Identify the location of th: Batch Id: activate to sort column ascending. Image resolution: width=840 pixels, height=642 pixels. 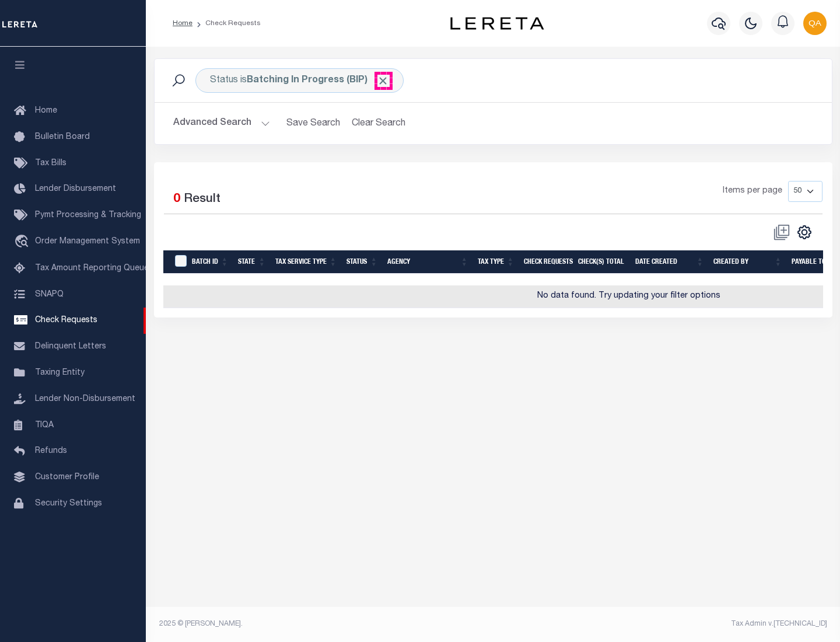
(210, 262).